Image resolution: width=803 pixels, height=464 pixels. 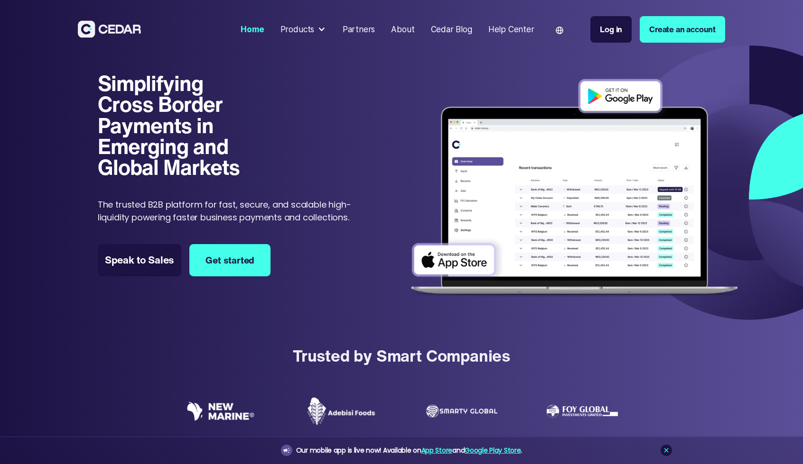 I want to click on div: About, so click(x=402, y=29).